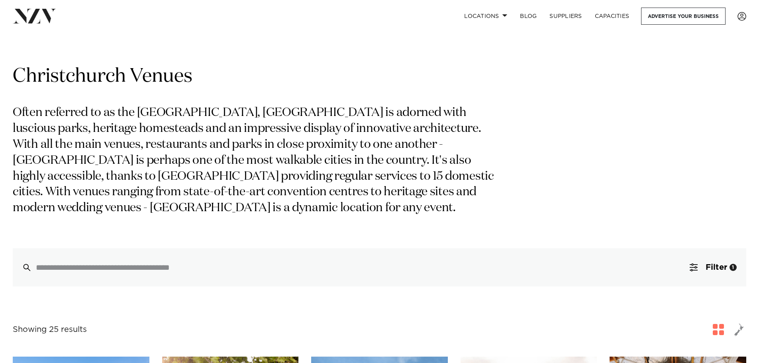 Image resolution: width=759 pixels, height=363 pixels. I want to click on a: BLOG, so click(529, 16).